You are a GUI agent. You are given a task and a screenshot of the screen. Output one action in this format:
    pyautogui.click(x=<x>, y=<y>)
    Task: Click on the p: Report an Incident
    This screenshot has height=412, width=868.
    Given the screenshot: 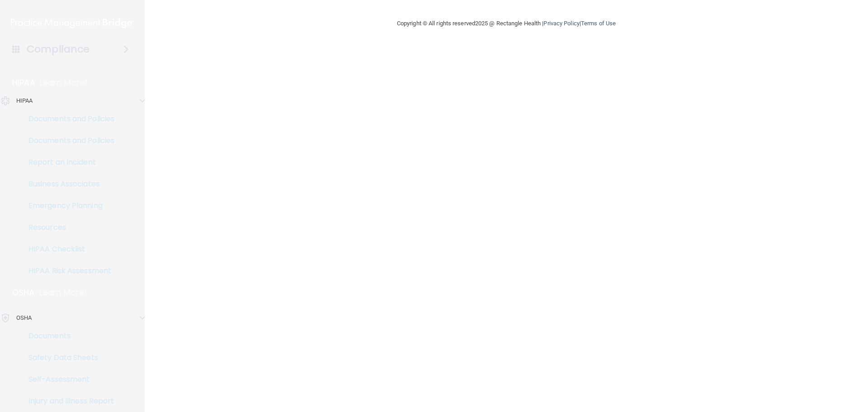 What is the action you would take?
    pyautogui.click(x=67, y=162)
    